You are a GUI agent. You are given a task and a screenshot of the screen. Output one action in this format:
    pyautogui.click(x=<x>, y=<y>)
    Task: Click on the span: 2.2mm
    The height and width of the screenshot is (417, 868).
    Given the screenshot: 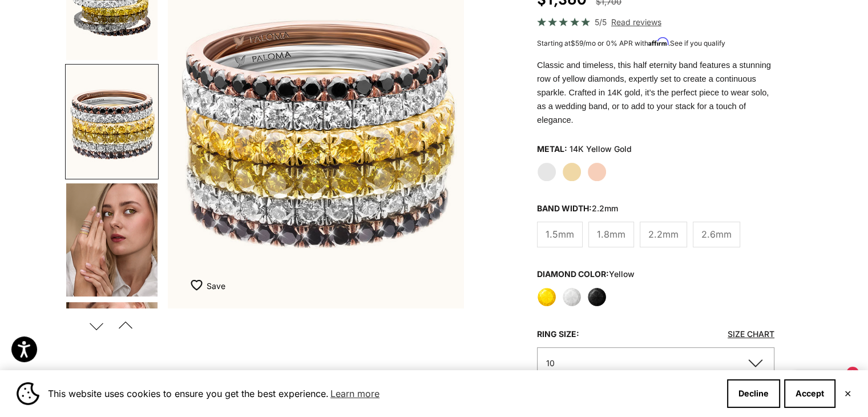 What is the action you would take?
    pyautogui.click(x=663, y=234)
    